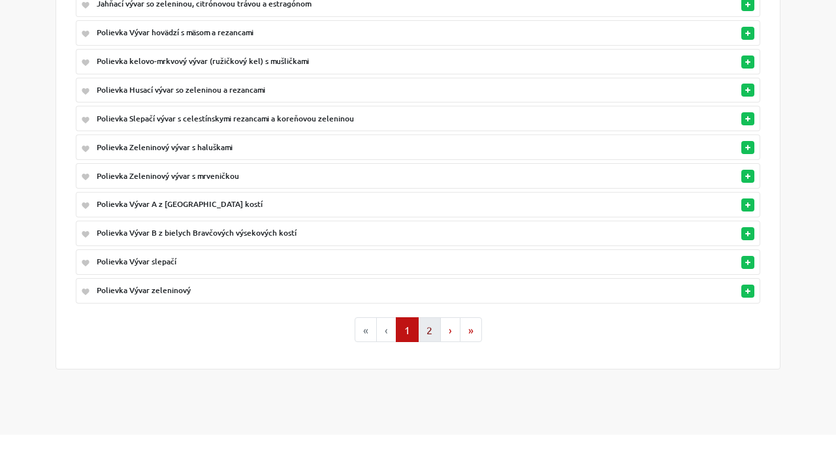 The height and width of the screenshot is (455, 836). I want to click on div: Polievka kelovo-mrkvový vývar (ružičkový kel) s mušličkami, so click(365, 61).